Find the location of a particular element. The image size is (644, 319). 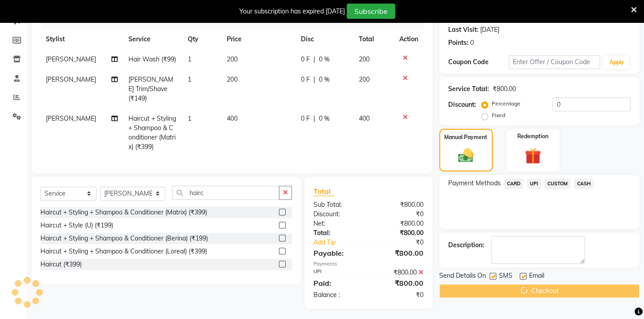

div: Payable: is located at coordinates (337, 253).